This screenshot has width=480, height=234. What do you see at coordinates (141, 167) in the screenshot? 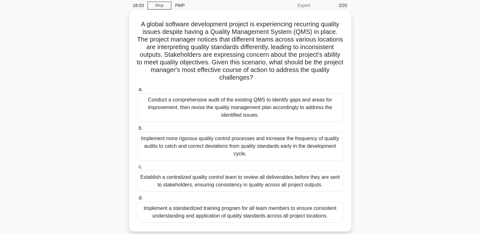
I see `span: c.` at bounding box center [141, 167].